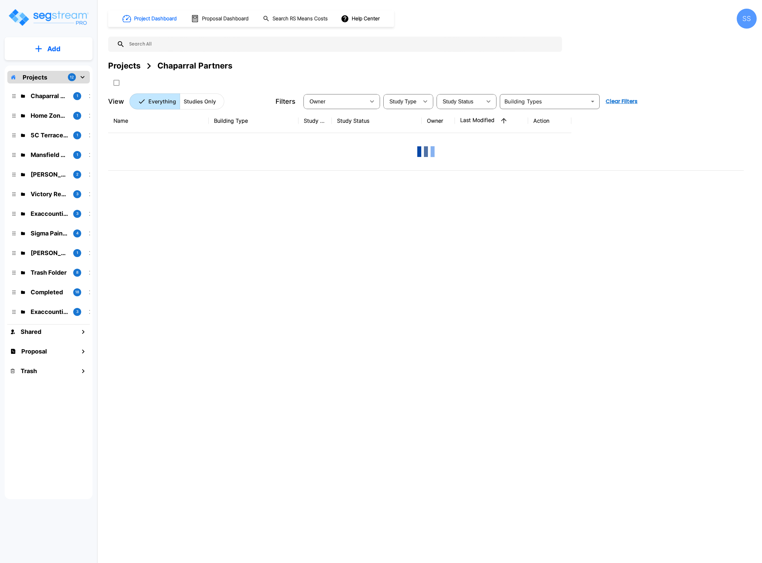 Image resolution: width=762 pixels, height=563 pixels. What do you see at coordinates (116, 101) in the screenshot?
I see `p: View` at bounding box center [116, 101].